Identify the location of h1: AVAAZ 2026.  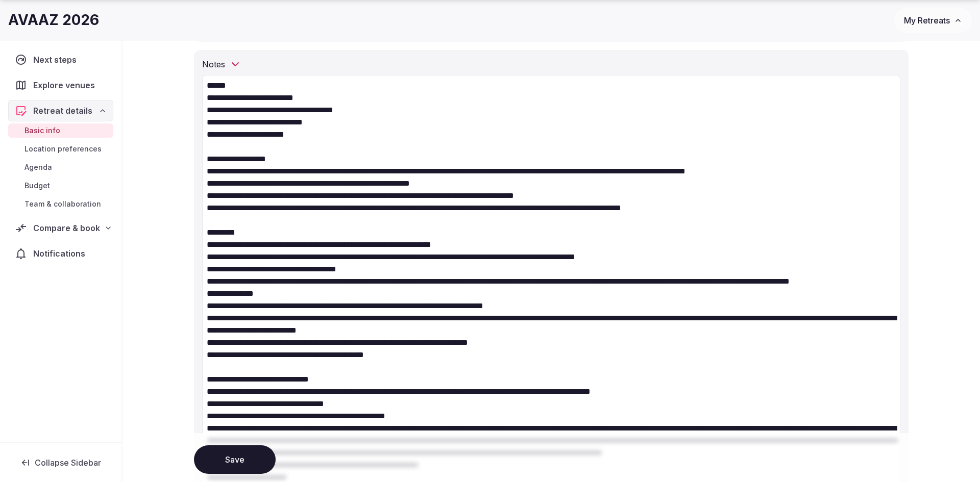
(54, 20).